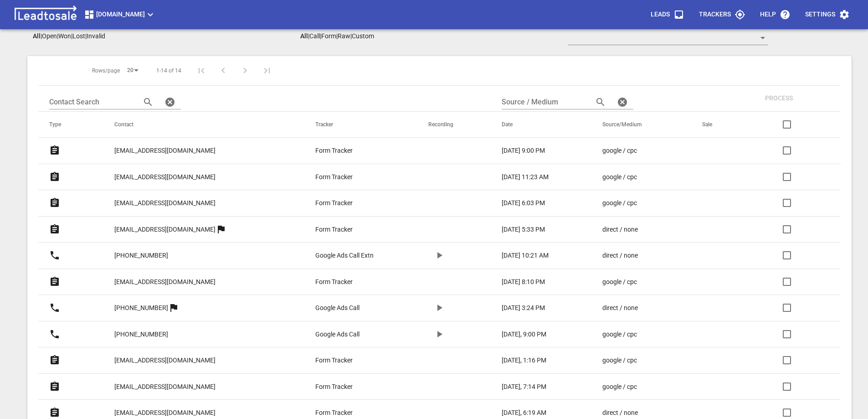 This screenshot has height=419, width=868. What do you see at coordinates (64, 36) in the screenshot?
I see `p: Won` at bounding box center [64, 36].